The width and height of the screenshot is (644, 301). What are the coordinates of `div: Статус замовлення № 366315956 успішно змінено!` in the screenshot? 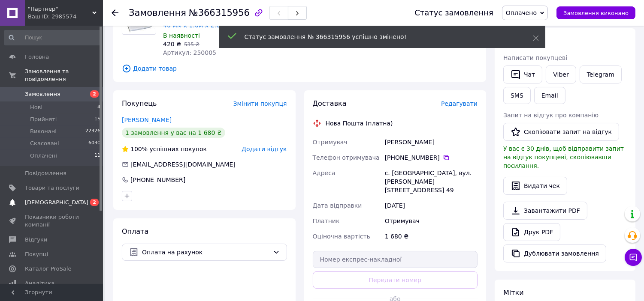 It's located at (378, 37).